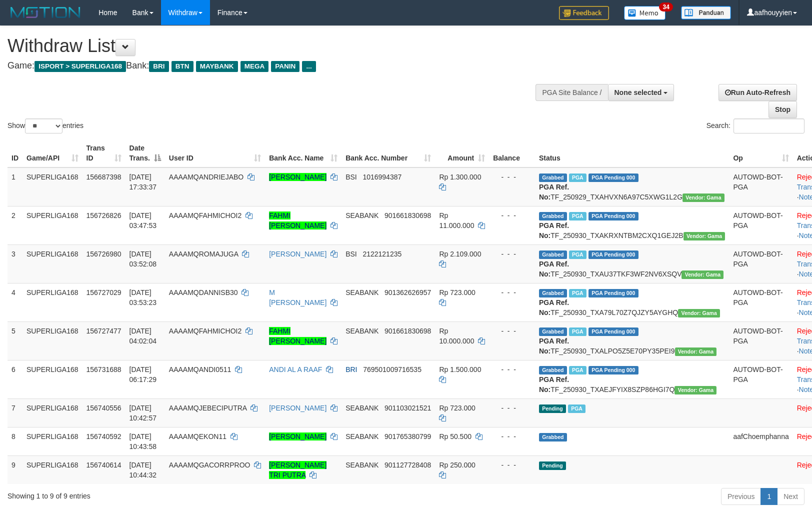 The height and width of the screenshot is (507, 812). I want to click on img: MOTION_logo.png, so click(45, 12).